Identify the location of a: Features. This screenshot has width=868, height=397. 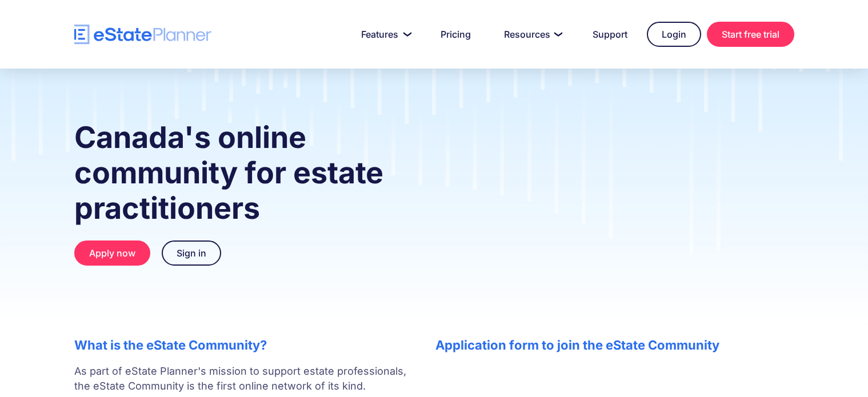
(384, 34).